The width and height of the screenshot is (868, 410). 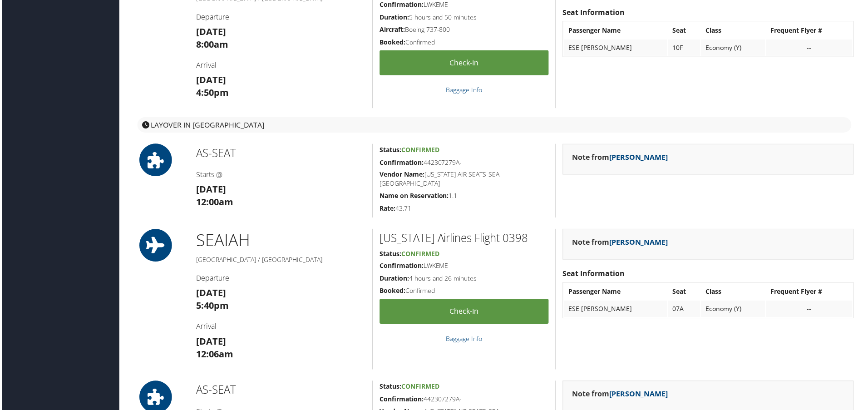 I want to click on td: 10F, so click(x=685, y=48).